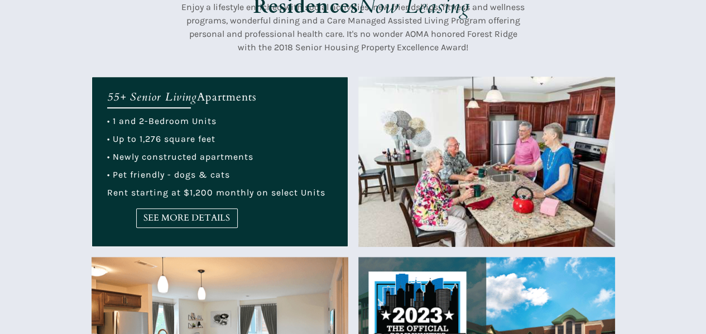  I want to click on em: 55+ Senior Living, so click(152, 97).